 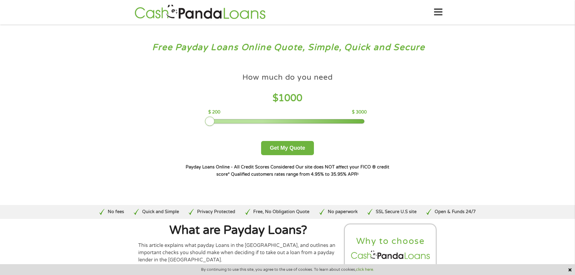 What do you see at coordinates (288, 77) in the screenshot?
I see `h4: How much do you need` at bounding box center [288, 77].